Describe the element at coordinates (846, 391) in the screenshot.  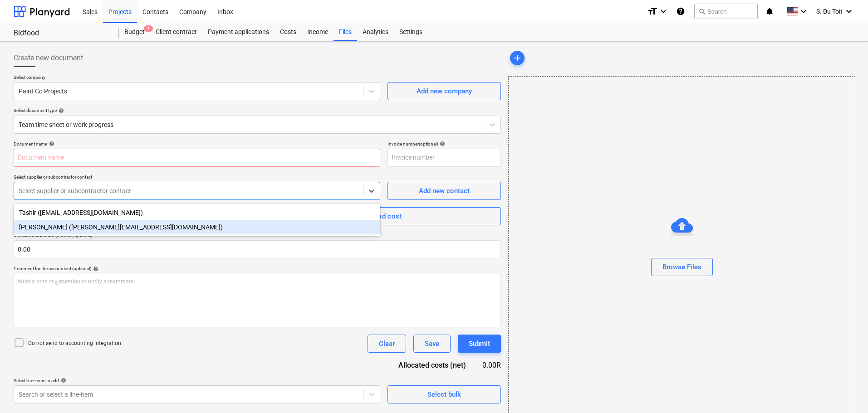
I see `div: Chat Widget` at that location.